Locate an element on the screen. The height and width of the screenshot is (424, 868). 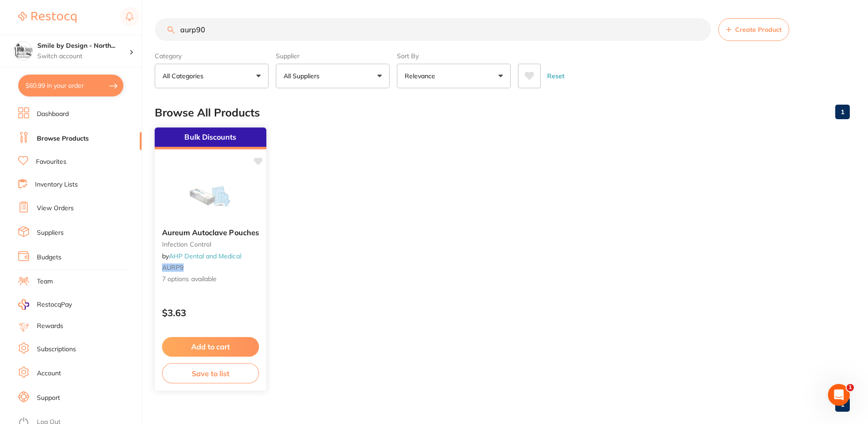
h2: Browse All Products is located at coordinates (207, 113).